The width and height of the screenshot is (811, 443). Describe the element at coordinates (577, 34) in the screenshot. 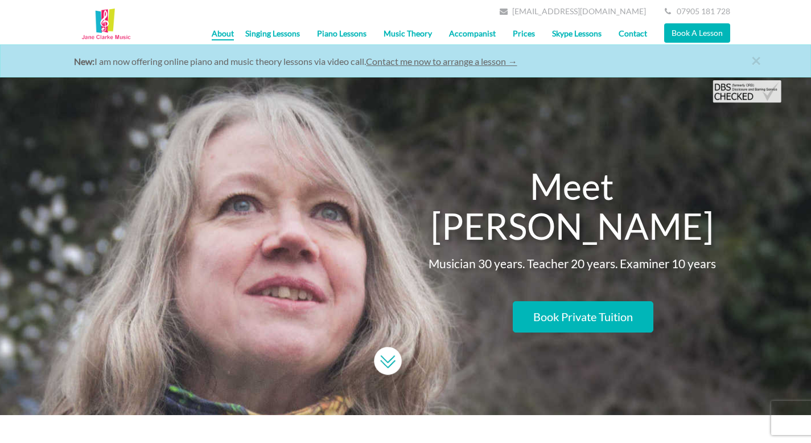

I see `a: Skype Lessons` at that location.